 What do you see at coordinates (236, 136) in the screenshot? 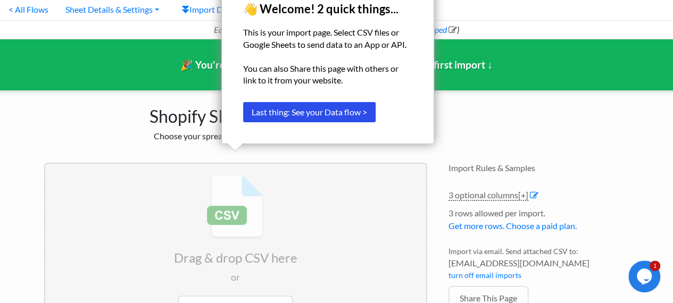
I see `h2: Choose your spreadsheet below to import.` at bounding box center [236, 136].